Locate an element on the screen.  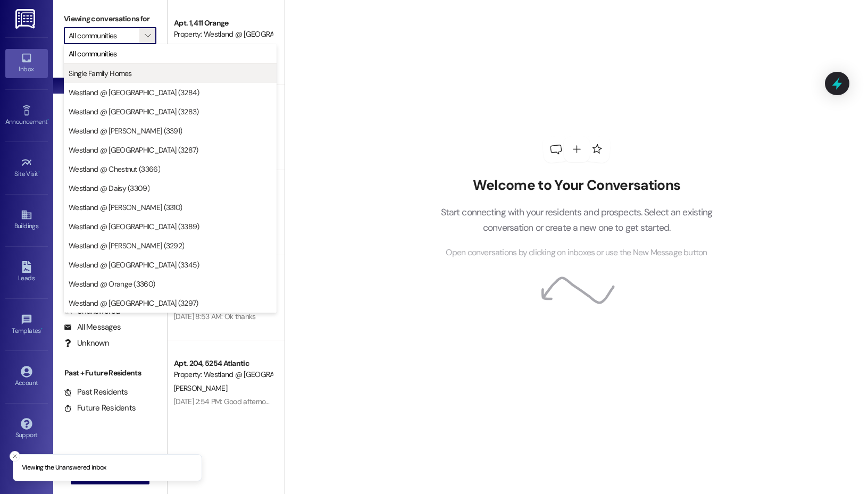
span: Single Family Homes is located at coordinates (100, 73).